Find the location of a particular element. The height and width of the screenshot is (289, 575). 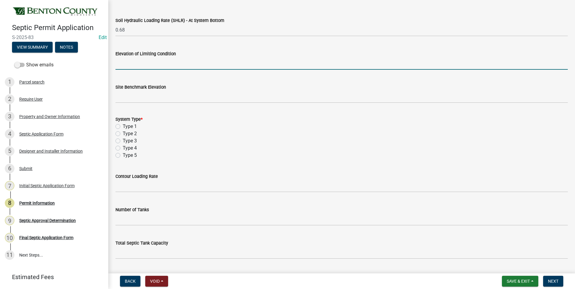

label: Show emails is located at coordinates (34, 65).